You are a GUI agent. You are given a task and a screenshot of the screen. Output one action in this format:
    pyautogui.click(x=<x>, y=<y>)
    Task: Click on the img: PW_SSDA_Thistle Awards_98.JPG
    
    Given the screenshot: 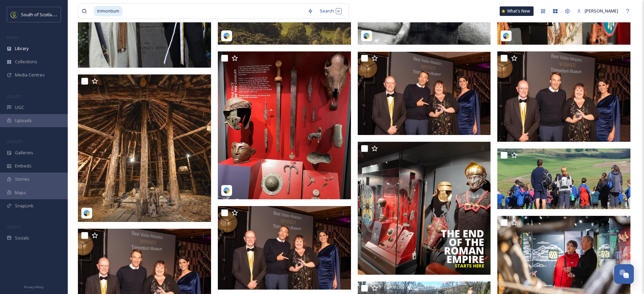 What is the action you would take?
    pyautogui.click(x=284, y=248)
    